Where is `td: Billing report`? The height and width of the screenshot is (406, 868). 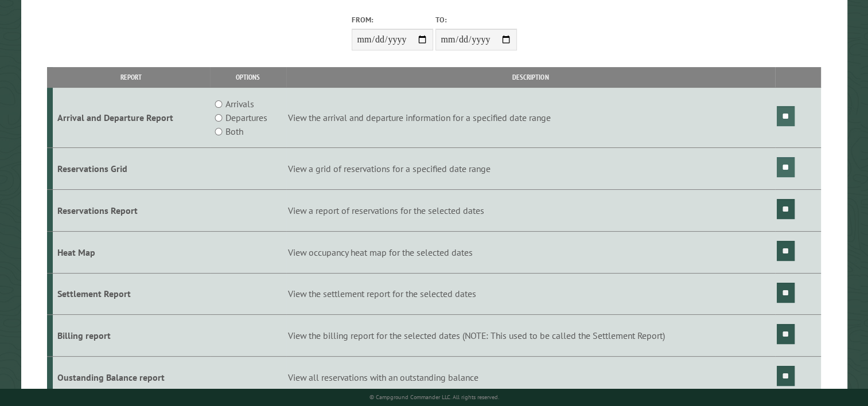 td: Billing report is located at coordinates (131, 335).